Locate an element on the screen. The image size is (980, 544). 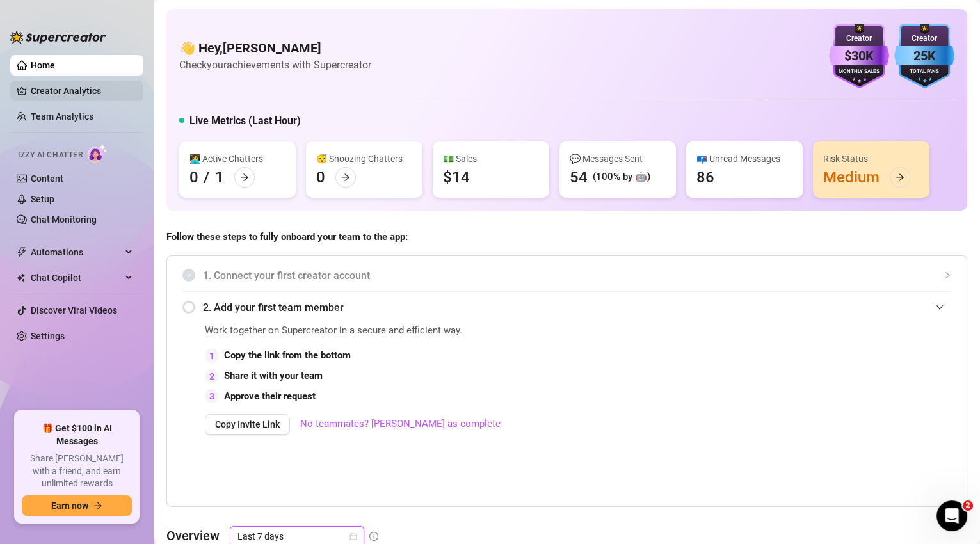
span: expanded is located at coordinates (940, 307).